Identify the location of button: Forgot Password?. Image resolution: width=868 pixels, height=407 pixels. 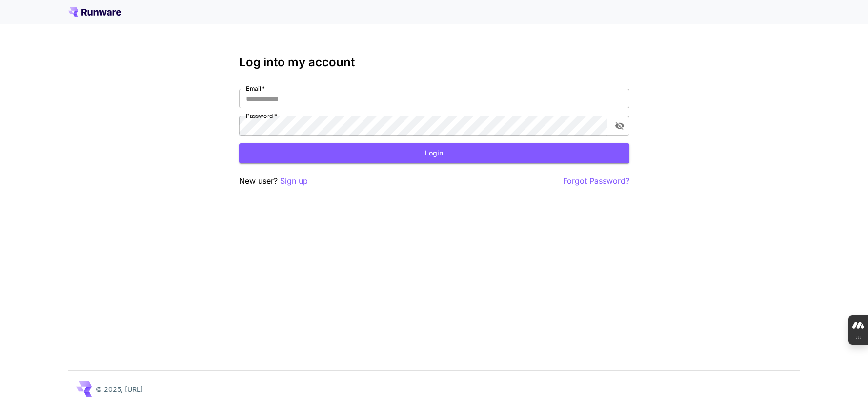
(596, 181).